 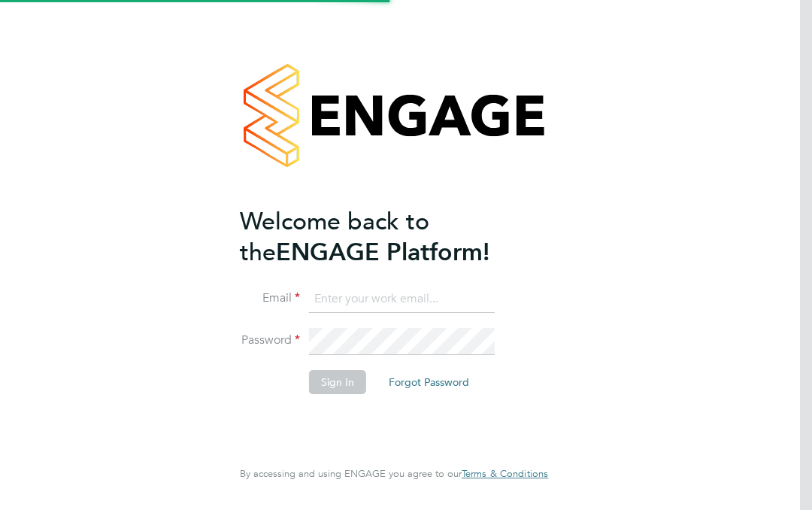 I want to click on a: Terms & Conditions, so click(x=504, y=474).